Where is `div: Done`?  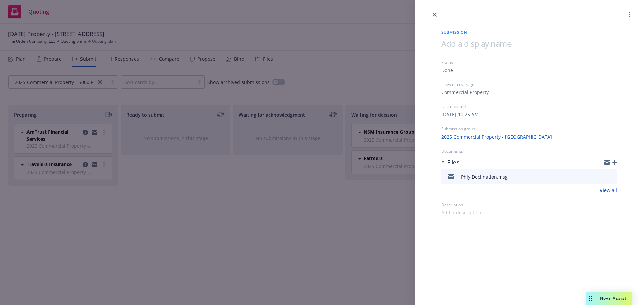
div: Done is located at coordinates (447, 70).